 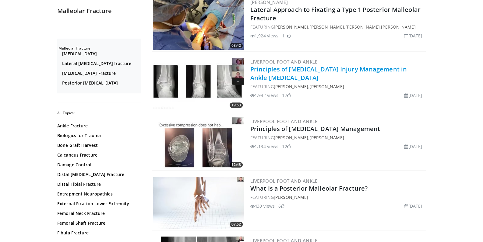 What do you see at coordinates (98, 126) in the screenshot?
I see `a: Ankle Fracture` at bounding box center [98, 126].